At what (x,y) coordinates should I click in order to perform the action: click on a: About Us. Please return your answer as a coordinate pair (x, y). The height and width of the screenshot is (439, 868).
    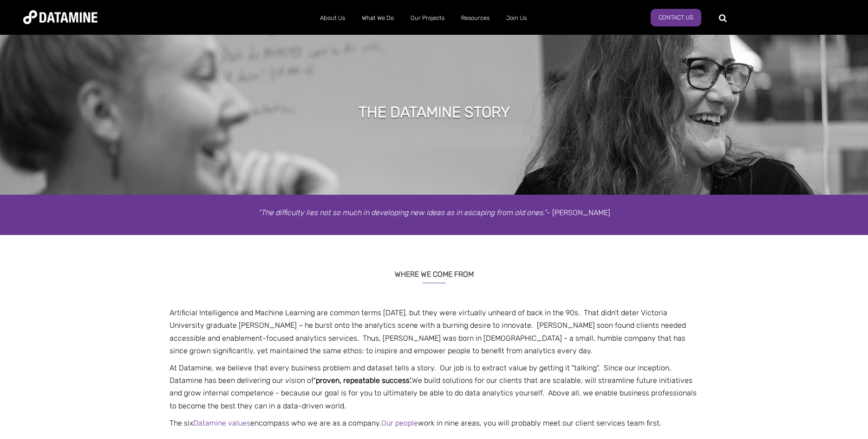
    Looking at the image, I should click on (332, 18).